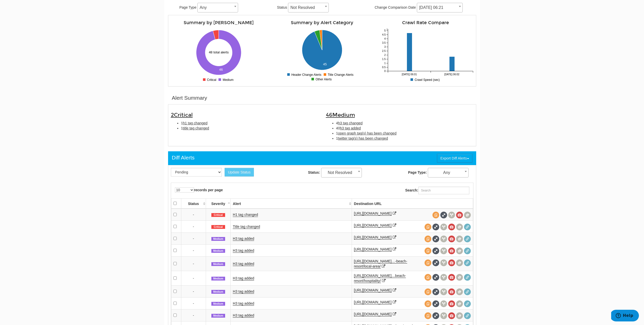  Describe the element at coordinates (291, 203) in the screenshot. I see `th: Alert: activate to sort column ascending` at that location.